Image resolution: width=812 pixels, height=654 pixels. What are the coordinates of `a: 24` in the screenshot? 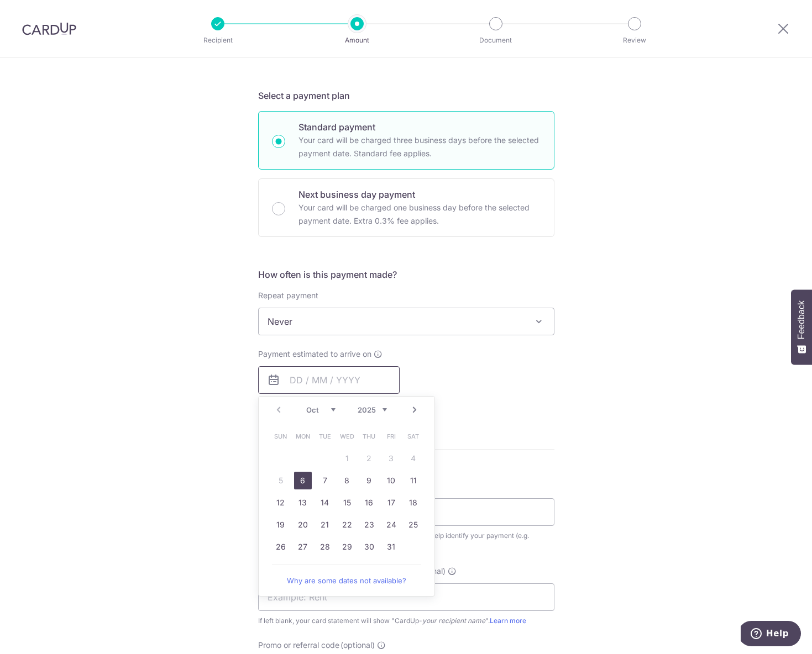 It's located at (391, 525).